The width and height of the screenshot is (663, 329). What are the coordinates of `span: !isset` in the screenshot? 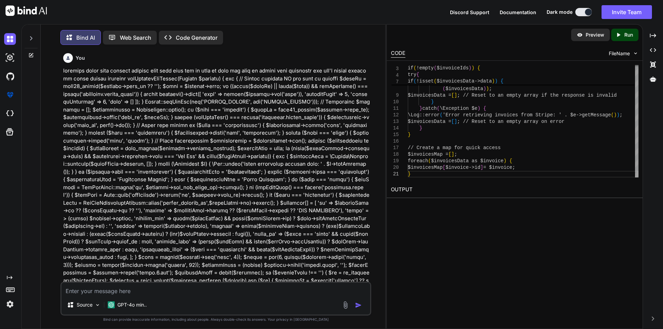 It's located at (425, 81).